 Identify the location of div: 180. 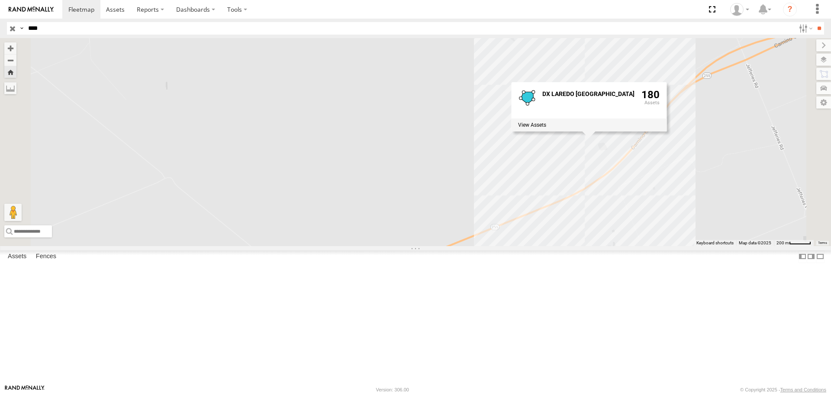
(650, 103).